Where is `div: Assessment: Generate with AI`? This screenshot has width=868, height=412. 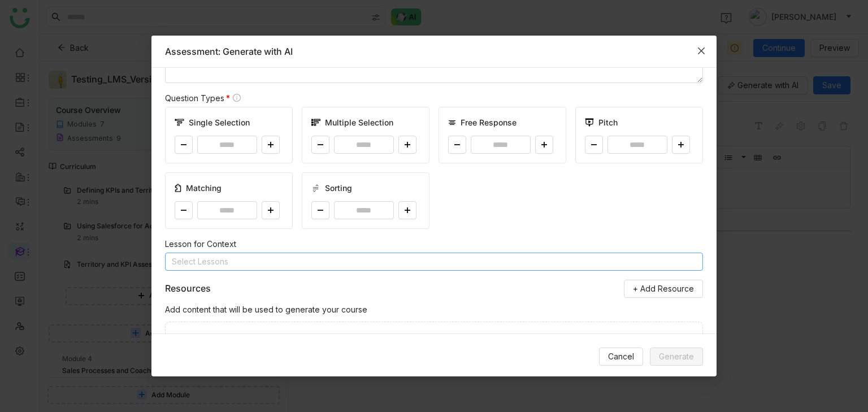
div: Assessment: Generate with AI is located at coordinates (434, 51).